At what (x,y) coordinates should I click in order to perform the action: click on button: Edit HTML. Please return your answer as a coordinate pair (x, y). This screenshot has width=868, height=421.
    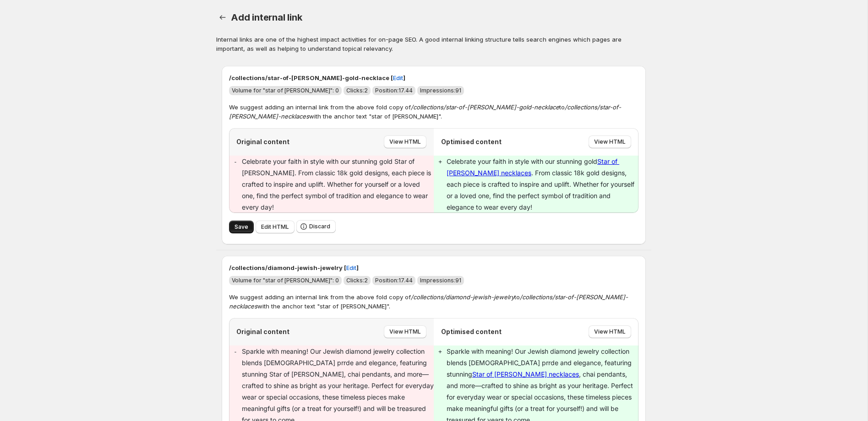
    Looking at the image, I should click on (275, 227).